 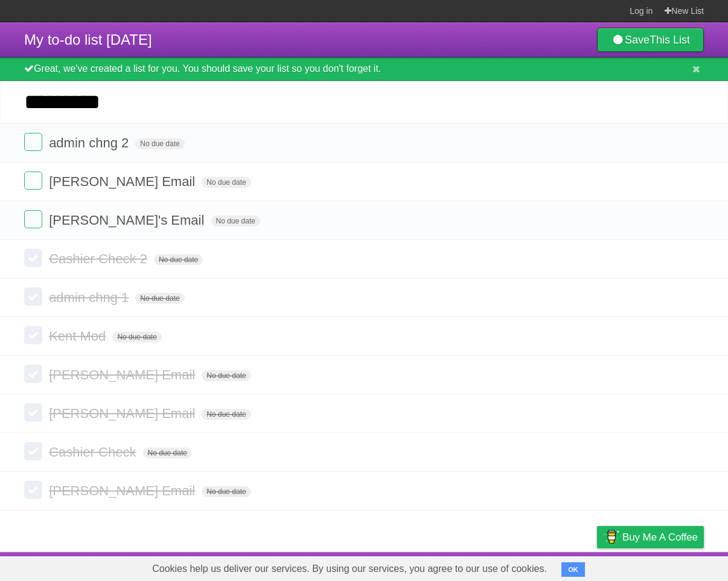 I want to click on a: Privacy, so click(x=597, y=567).